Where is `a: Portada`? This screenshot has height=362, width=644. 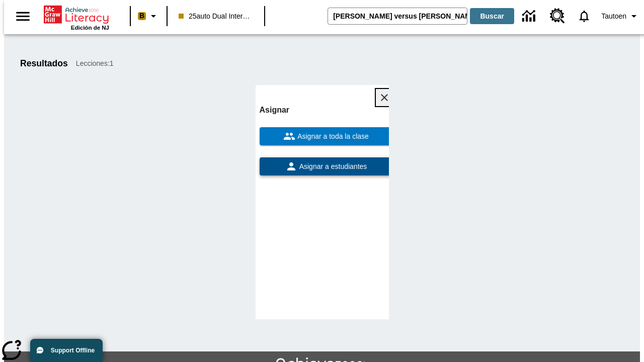
a: Portada is located at coordinates (76, 15).